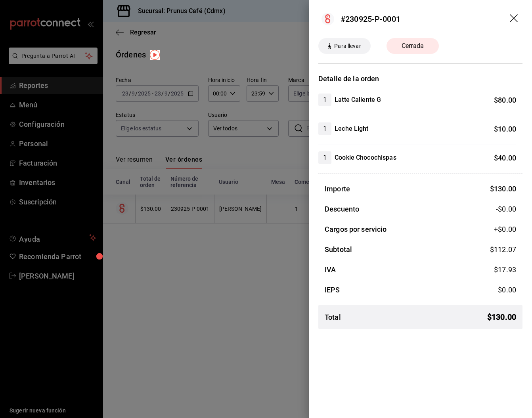 Image resolution: width=532 pixels, height=418 pixels. Describe the element at coordinates (370, 19) in the screenshot. I see `div: #230925-P-0001` at that location.